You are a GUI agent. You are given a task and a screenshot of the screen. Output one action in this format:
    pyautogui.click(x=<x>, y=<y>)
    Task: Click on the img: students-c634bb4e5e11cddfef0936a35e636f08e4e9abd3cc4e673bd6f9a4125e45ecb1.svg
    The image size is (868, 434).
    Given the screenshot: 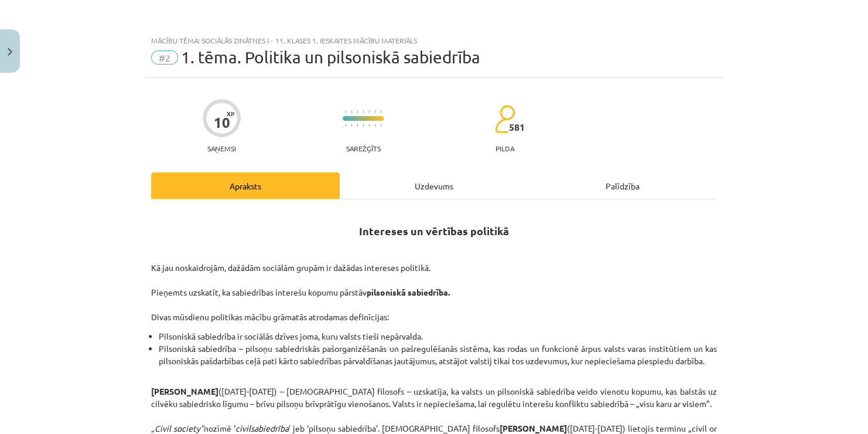 What is the action you would take?
    pyautogui.click(x=505, y=119)
    